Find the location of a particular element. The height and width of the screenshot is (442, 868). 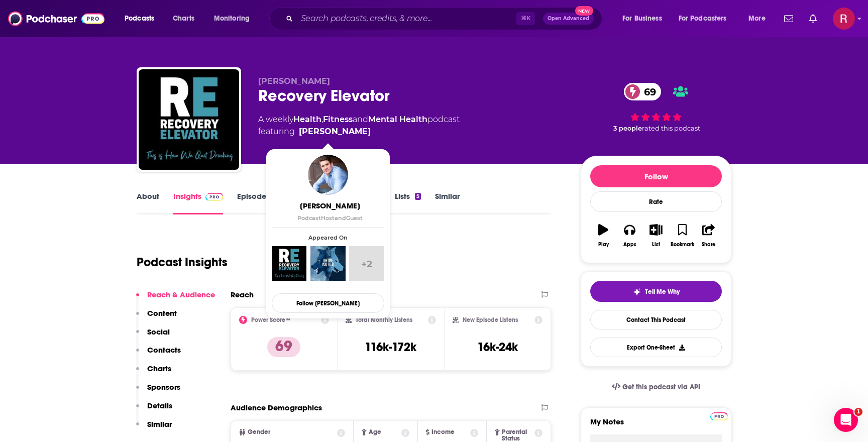

a: Lists5 is located at coordinates (408, 203).